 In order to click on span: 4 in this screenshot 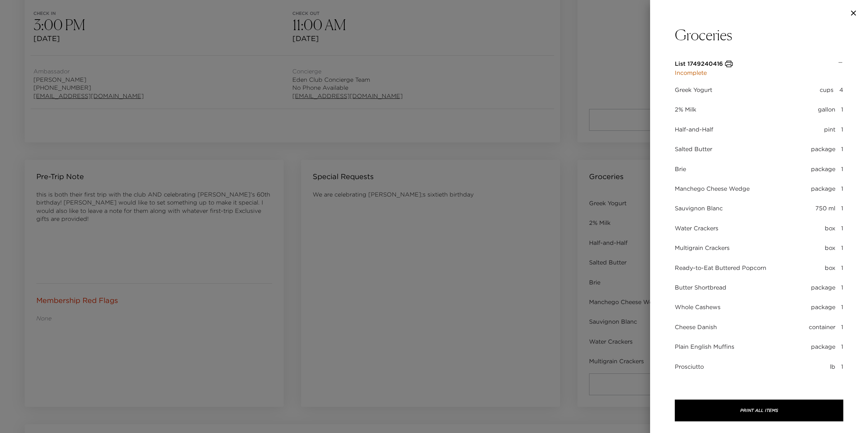, I will do `click(841, 90)`.